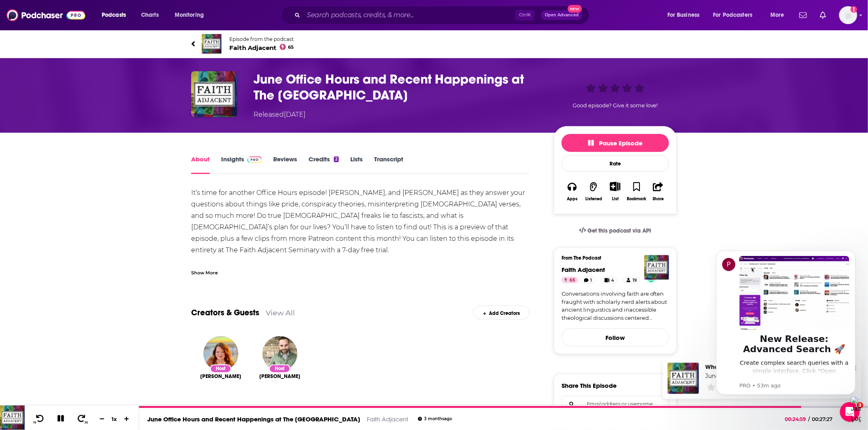  Describe the element at coordinates (524, 15) in the screenshot. I see `span: Ctrl K` at that location.